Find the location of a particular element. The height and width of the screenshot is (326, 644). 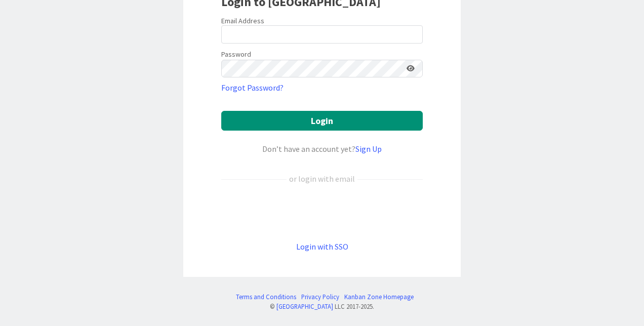

label: Email Address is located at coordinates (243, 21).